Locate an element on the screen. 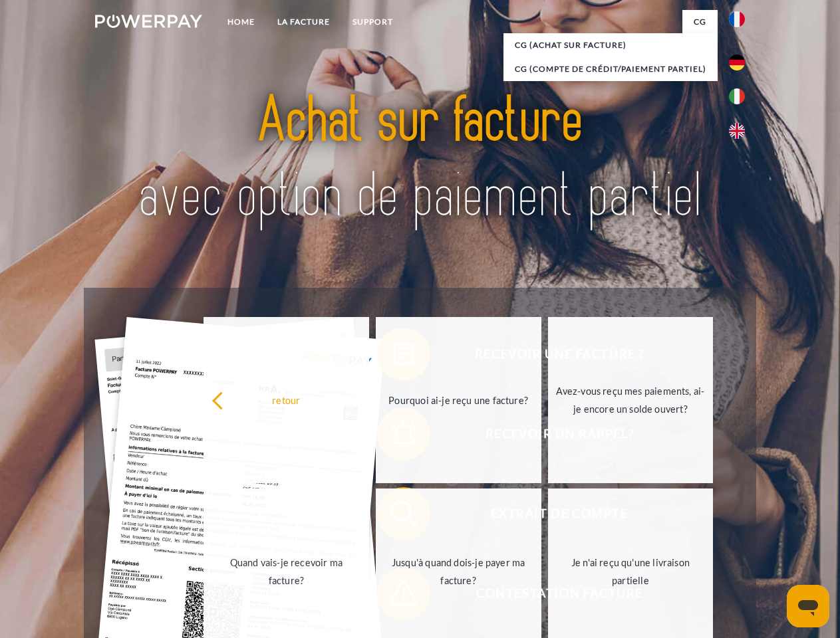 The height and width of the screenshot is (638, 840). a: Support is located at coordinates (372, 22).